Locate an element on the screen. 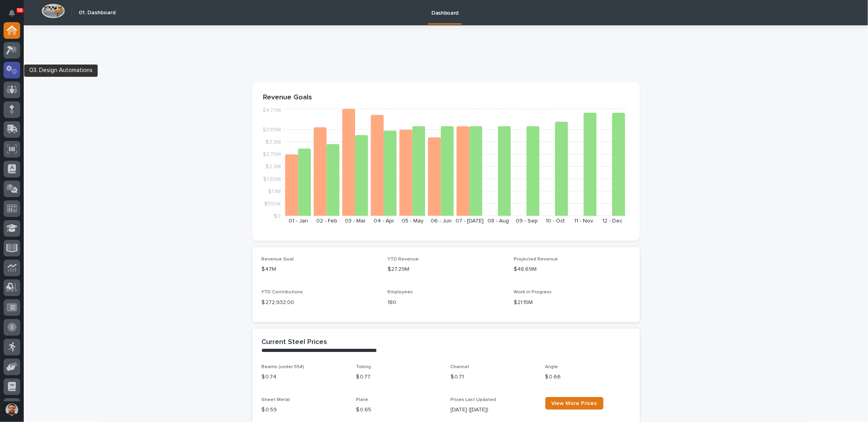 Image resolution: width=868 pixels, height=422 pixels. span: Channel is located at coordinates (460, 367).